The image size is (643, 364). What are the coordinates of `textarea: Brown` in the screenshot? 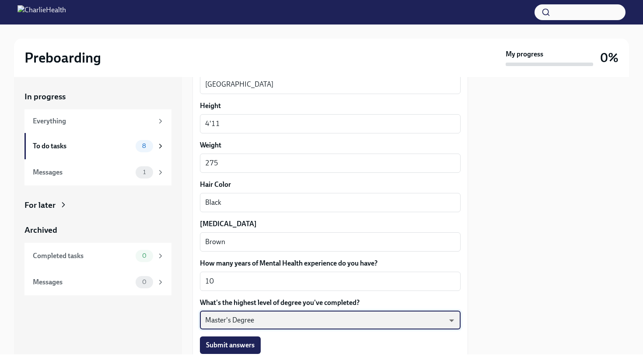 It's located at (330, 242).